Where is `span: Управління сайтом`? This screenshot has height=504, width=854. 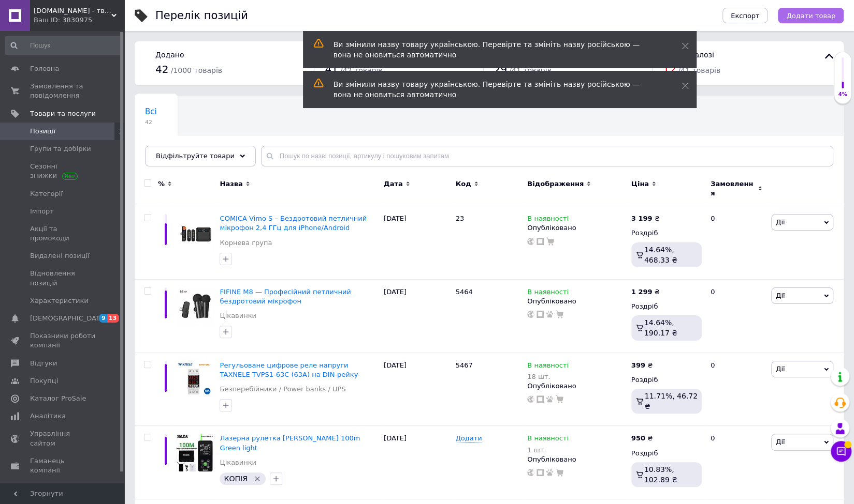
span: Управління сайтом is located at coordinates (63, 439).